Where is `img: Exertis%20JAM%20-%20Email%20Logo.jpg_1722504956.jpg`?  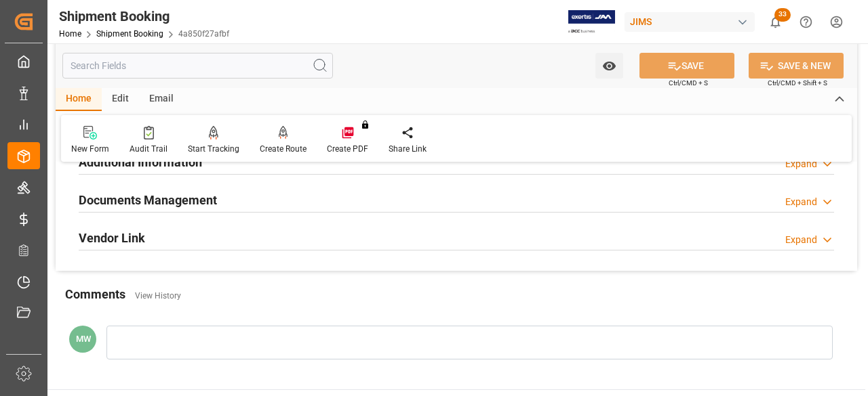 img: Exertis%20JAM%20-%20Email%20Logo.jpg_1722504956.jpg is located at coordinates (591, 22).